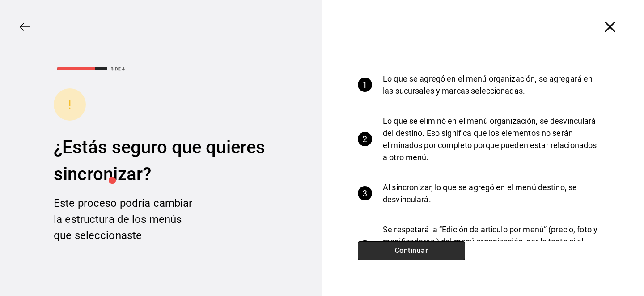 This screenshot has height=296, width=644. I want to click on div: 2, so click(365, 139).